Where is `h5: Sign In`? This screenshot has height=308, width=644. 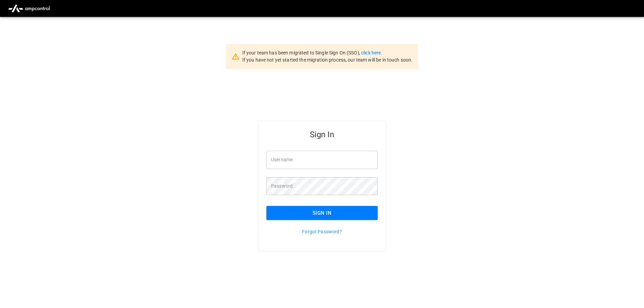 h5: Sign In is located at coordinates (322, 135).